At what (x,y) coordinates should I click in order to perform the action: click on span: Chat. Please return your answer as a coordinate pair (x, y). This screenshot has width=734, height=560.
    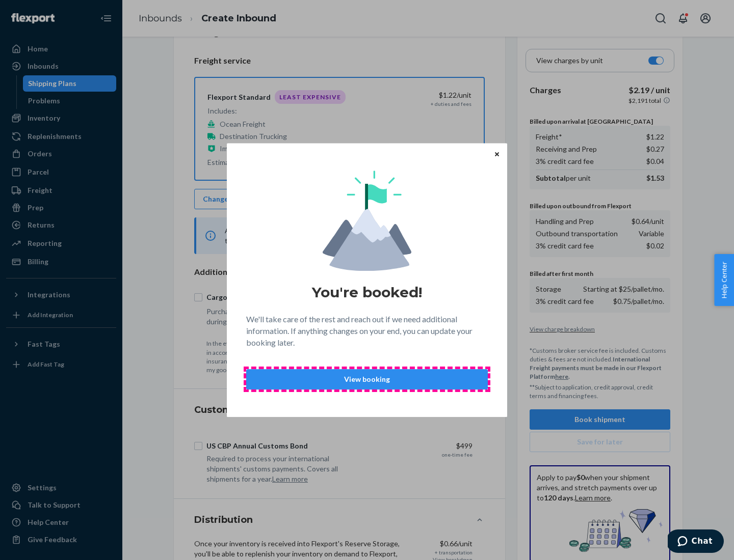
    Looking at the image, I should click on (34, 11).